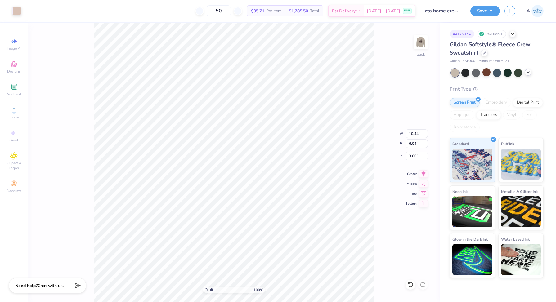  What do you see at coordinates (464, 103) in the screenshot?
I see `div: Screen Print` at bounding box center [464, 103].